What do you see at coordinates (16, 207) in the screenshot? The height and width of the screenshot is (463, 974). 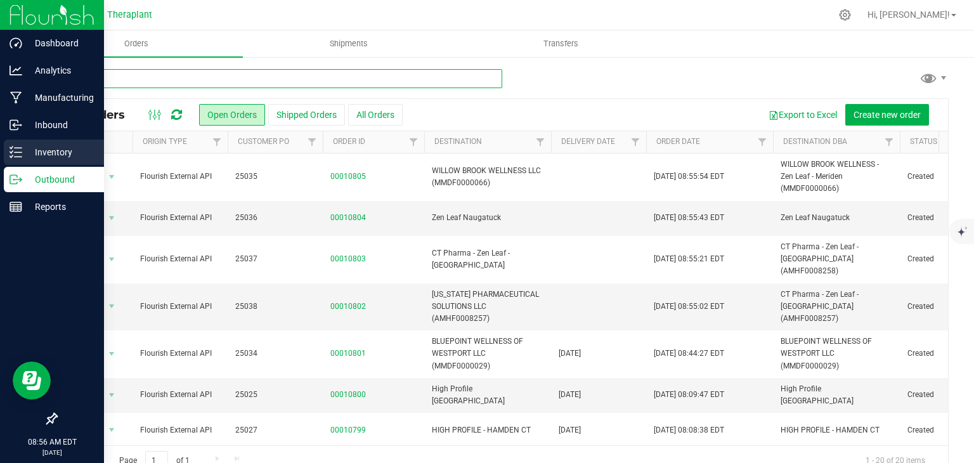 I see `inline-svg: Reports` at bounding box center [16, 207].